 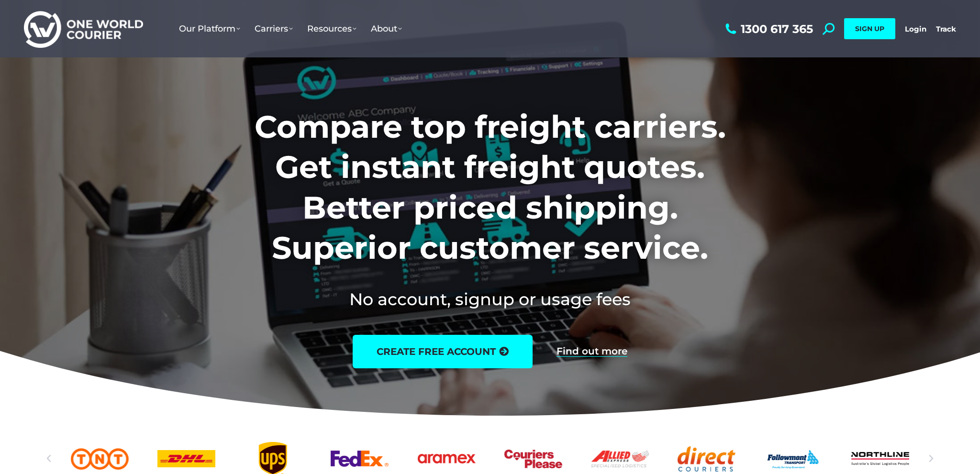 I want to click on a: Resources, so click(x=332, y=28).